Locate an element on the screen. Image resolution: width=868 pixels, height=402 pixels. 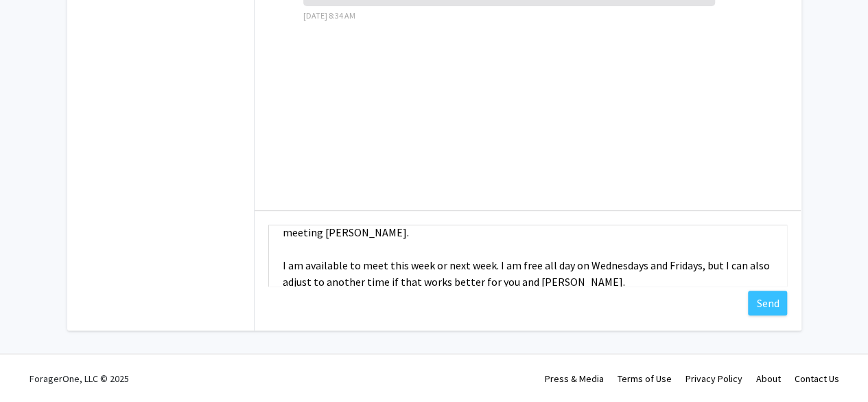
a: About is located at coordinates (769, 378).